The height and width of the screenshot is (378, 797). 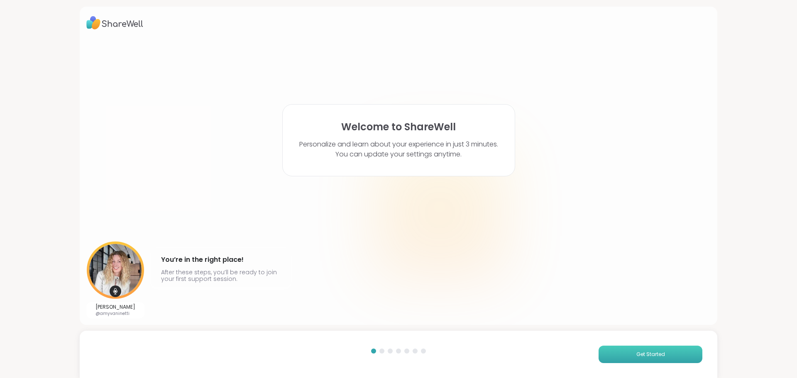 What do you see at coordinates (398, 149) in the screenshot?
I see `p: Personalize and learn about your experience in just 3 minutes. You can update your settings anytime.` at bounding box center [398, 149].